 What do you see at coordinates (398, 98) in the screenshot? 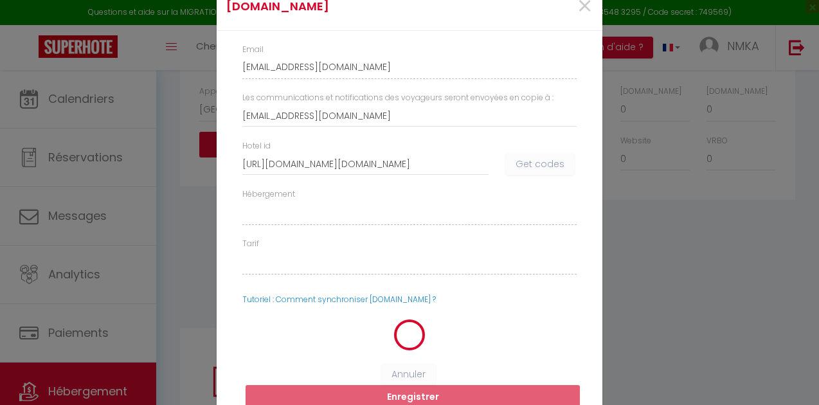
I see `label: Les communications et notifications des voyageurs seront envoyées en copie à :` at bounding box center [398, 98].